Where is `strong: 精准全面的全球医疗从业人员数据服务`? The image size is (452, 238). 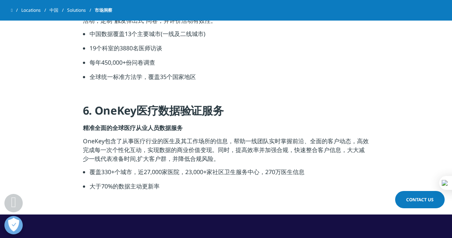
strong: 精准全面的全球医疗从业人员数据服务 is located at coordinates (133, 128).